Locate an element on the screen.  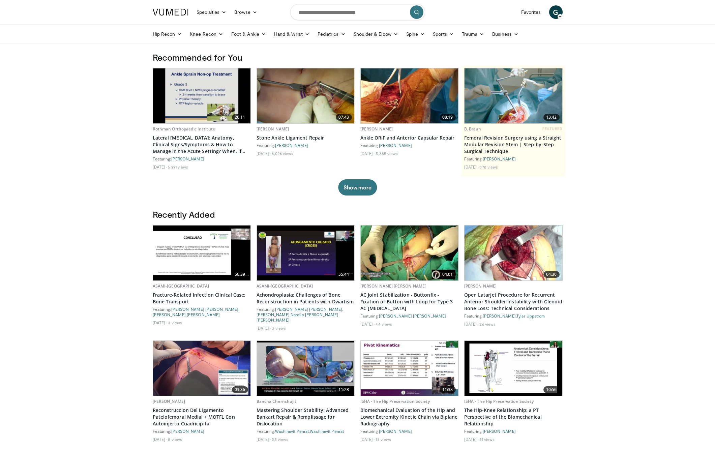
span: 26:11 is located at coordinates (240, 117).